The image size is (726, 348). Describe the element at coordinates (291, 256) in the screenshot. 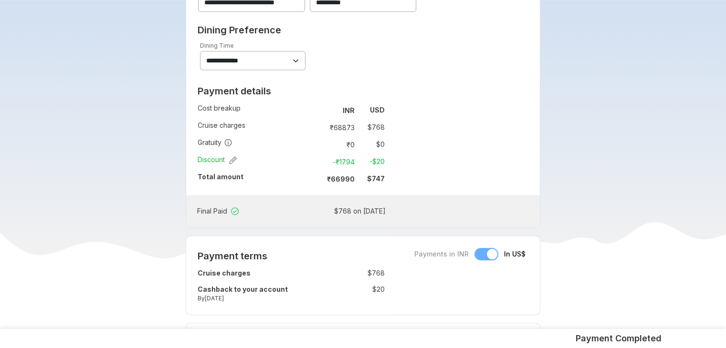

I see `h2: Payment terms` at that location.